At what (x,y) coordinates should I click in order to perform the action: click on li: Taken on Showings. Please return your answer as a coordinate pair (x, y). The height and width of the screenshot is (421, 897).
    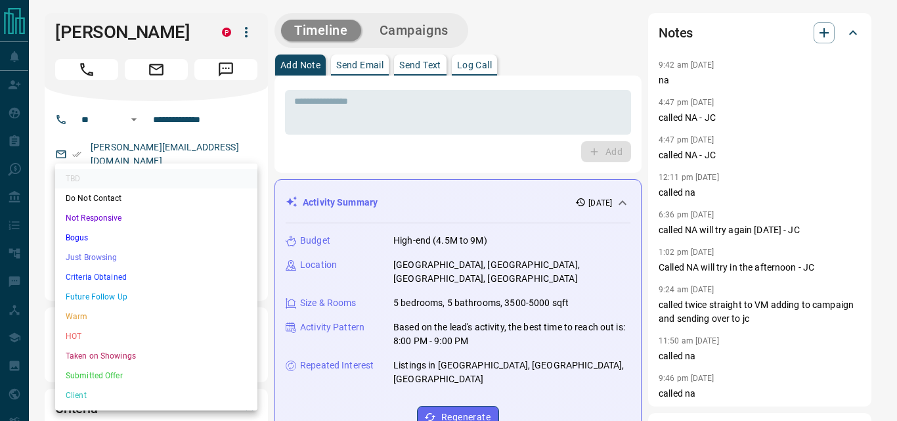
    Looking at the image, I should click on (156, 356).